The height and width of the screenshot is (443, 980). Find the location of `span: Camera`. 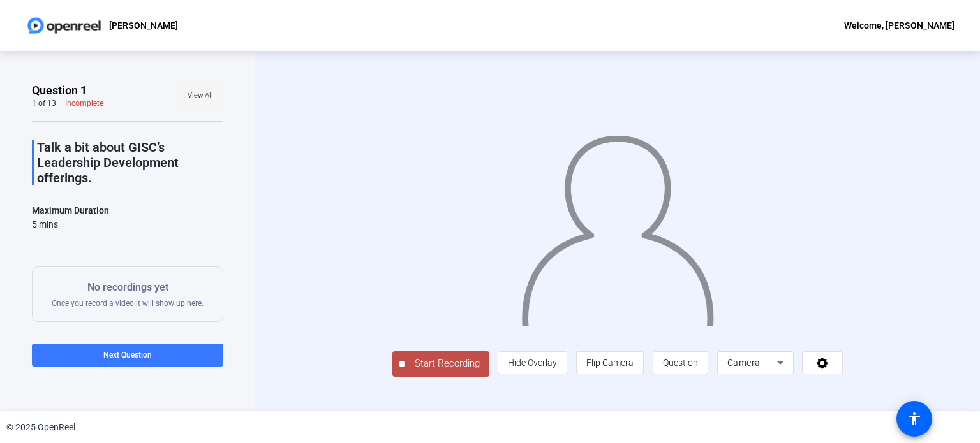

span: Camera is located at coordinates (744, 363).